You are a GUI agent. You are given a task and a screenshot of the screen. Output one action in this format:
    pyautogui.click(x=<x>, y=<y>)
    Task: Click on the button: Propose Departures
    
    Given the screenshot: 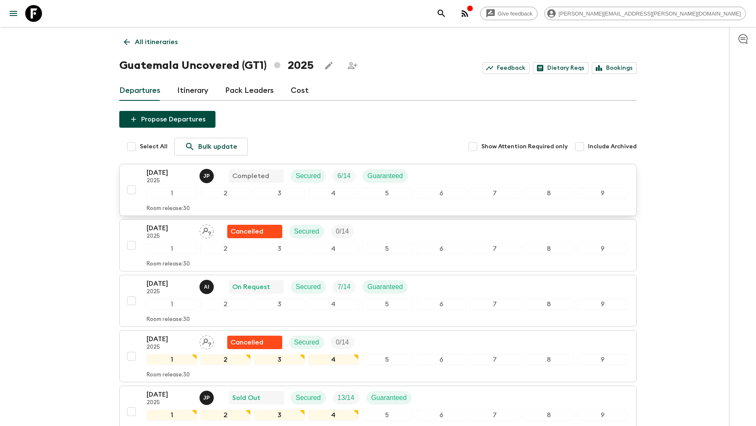 What is the action you would take?
    pyautogui.click(x=167, y=119)
    